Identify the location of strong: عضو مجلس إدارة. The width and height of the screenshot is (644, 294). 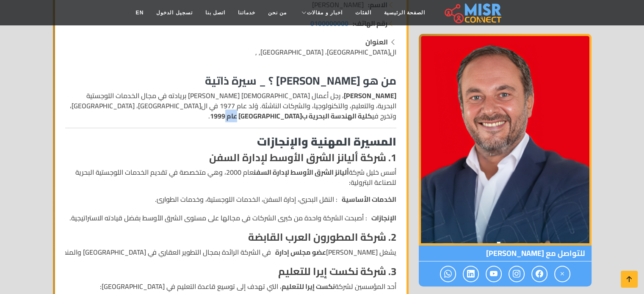
(301, 252).